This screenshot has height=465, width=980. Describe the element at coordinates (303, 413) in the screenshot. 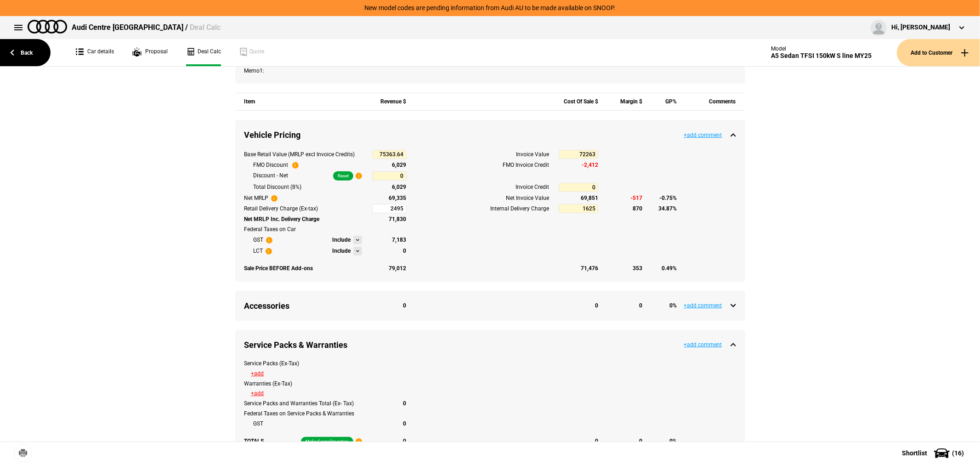

I see `div: Federal Taxes on Service Packs & Warranties` at that location.